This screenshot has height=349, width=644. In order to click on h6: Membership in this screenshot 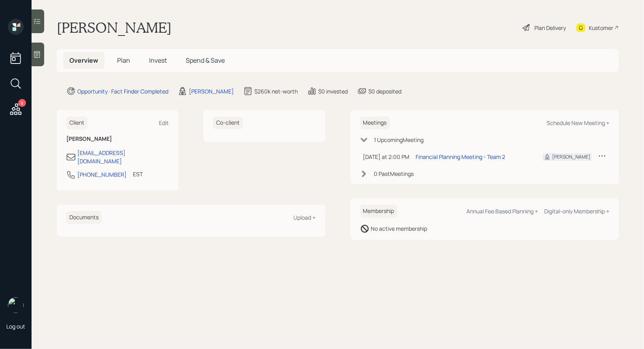, I will do `click(379, 211)`.